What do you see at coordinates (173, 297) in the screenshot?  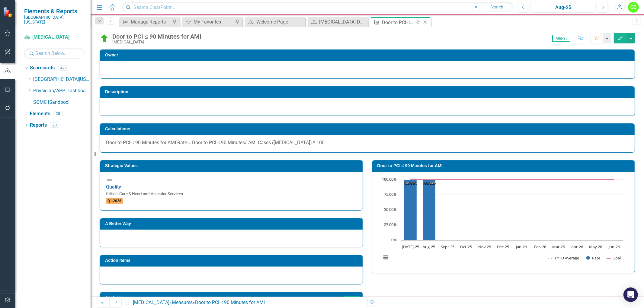 I see `h3: Analysis` at bounding box center [173, 297].